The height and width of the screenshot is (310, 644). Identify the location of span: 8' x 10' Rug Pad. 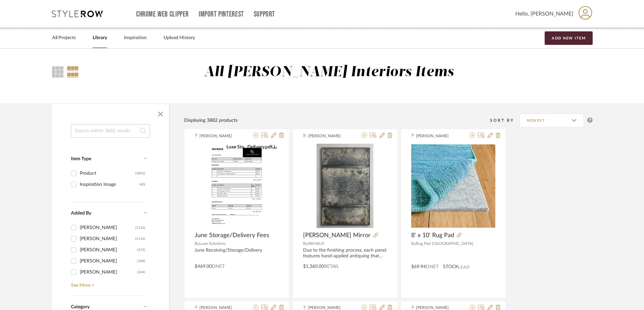
(433, 236).